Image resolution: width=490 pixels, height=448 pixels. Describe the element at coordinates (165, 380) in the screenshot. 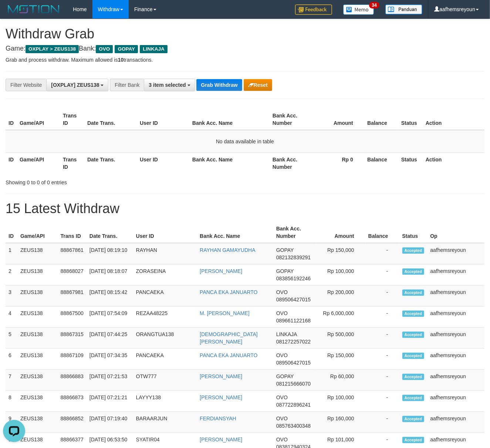

I see `td: OTW777` at that location.